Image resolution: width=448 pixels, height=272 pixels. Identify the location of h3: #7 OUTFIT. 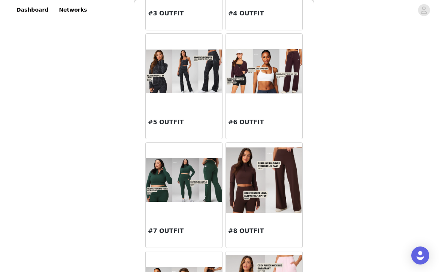
(184, 231).